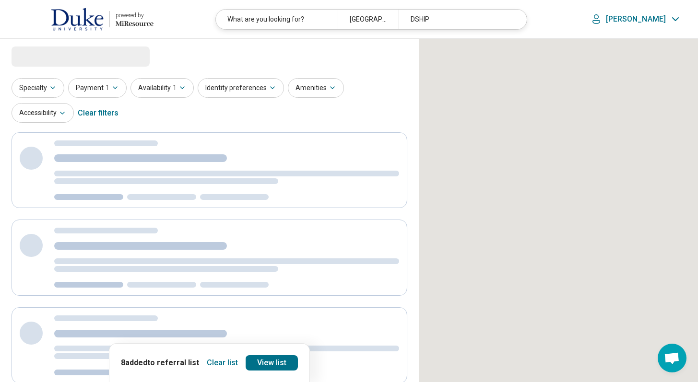 This screenshot has width=698, height=382. I want to click on button: Specialty, so click(38, 88).